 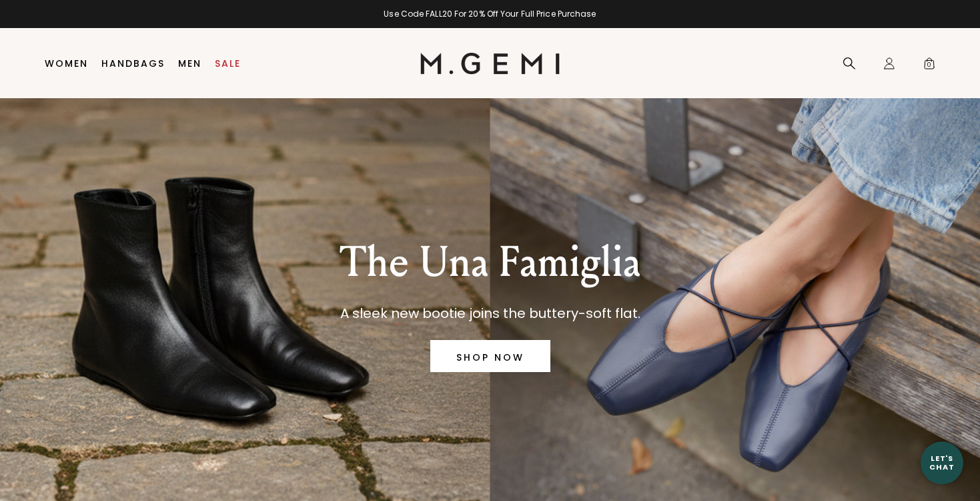 What do you see at coordinates (930, 66) in the screenshot?
I see `span: 0` at bounding box center [930, 66].